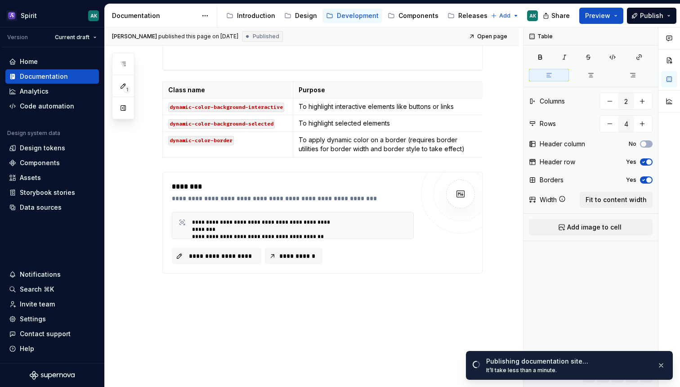 The width and height of the screenshot is (680, 387). Describe the element at coordinates (352, 16) in the screenshot. I see `a: Development` at that location.